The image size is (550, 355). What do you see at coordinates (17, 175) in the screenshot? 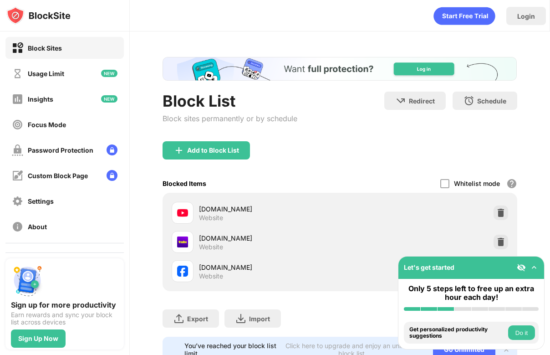
I see `img: customize-block-page-off.svg` at bounding box center [17, 175].